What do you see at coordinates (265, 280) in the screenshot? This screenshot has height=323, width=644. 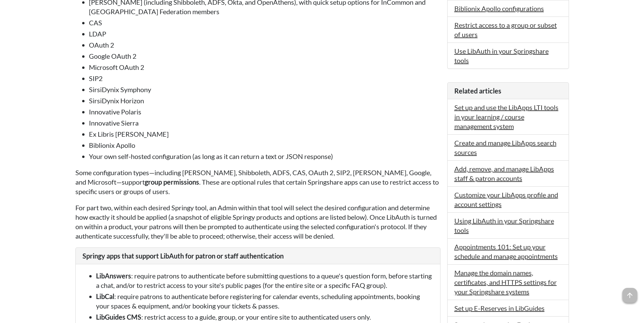 I see `li: : require patrons to authenticate before submitting questions to a queue's question form, before ...` at bounding box center [265, 280].